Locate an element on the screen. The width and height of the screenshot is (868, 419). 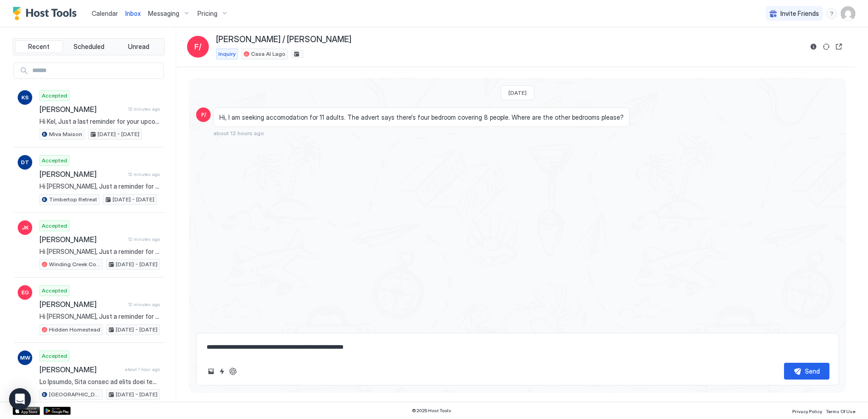
button: Sync reservation is located at coordinates (826, 47).